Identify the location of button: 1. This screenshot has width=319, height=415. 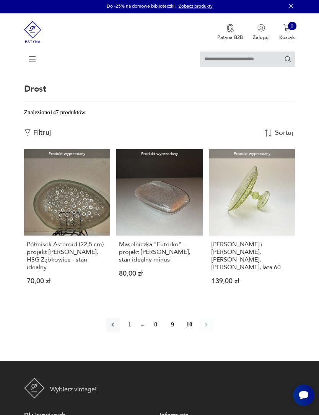
(130, 325).